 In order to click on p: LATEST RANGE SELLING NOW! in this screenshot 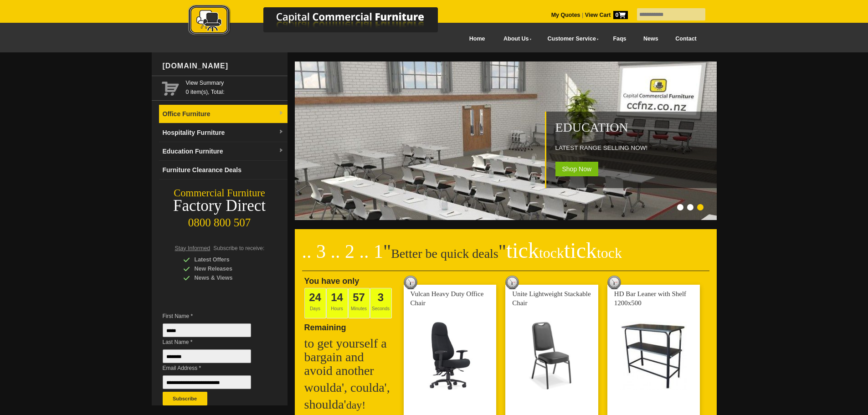, I will do `click(634, 148)`.